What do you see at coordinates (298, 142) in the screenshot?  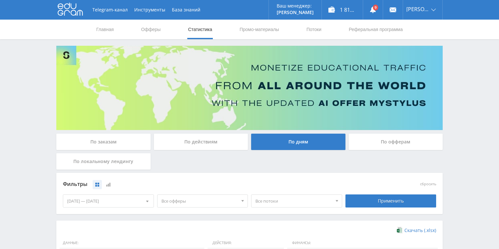 I see `div: По дням` at bounding box center [298, 142].